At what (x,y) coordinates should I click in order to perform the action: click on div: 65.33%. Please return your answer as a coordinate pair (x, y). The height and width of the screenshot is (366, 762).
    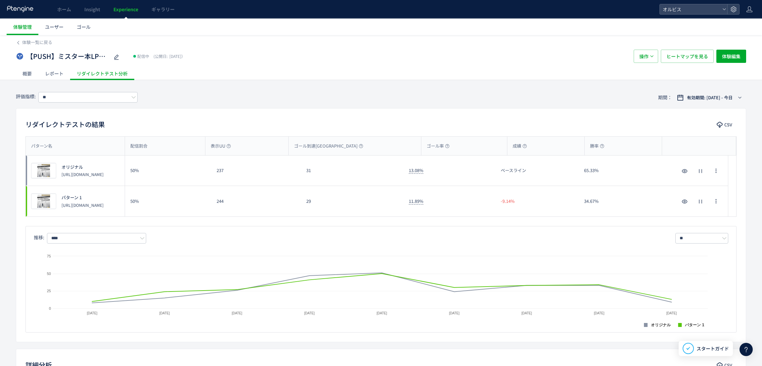
    Looking at the image, I should click on (620, 170).